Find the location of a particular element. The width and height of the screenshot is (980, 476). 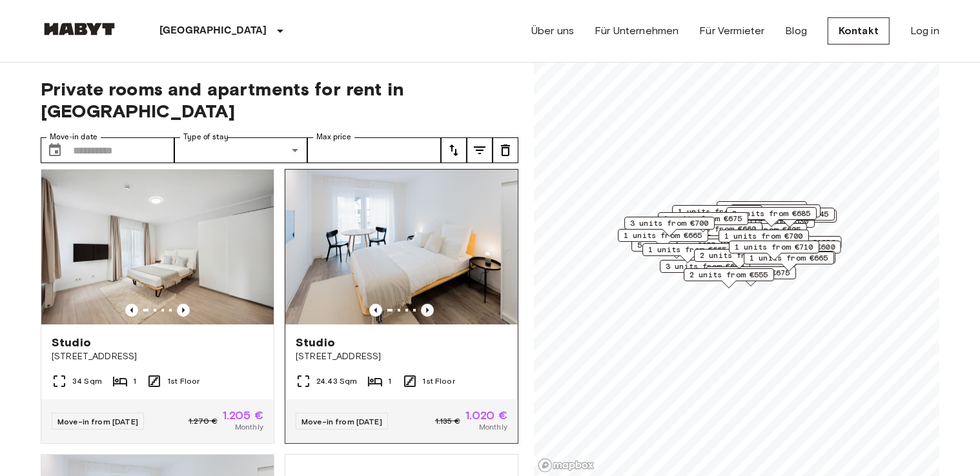

a: Für Unternehmen is located at coordinates (637, 31).